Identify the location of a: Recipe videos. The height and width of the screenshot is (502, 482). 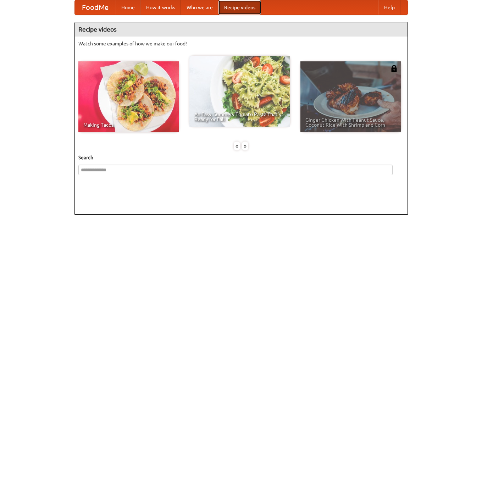
(240, 7).